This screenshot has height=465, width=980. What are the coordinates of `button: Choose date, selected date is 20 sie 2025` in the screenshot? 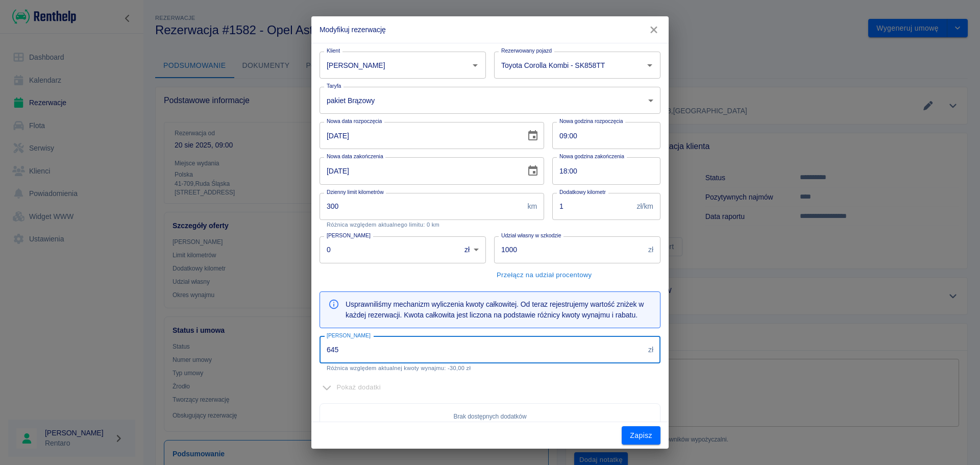 It's located at (533, 135).